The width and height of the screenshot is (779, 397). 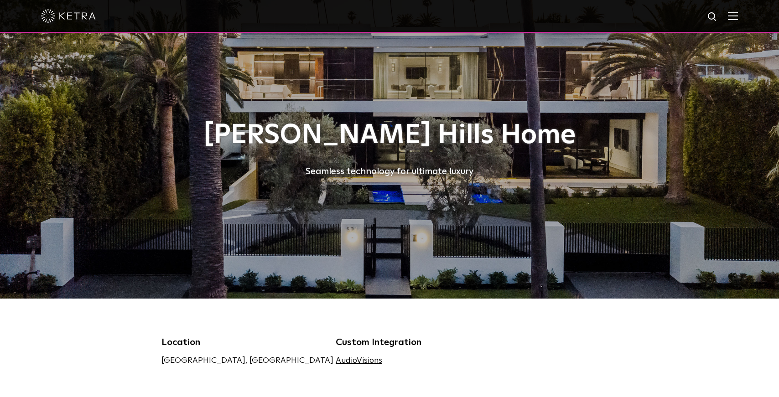 I want to click on h5: Location, so click(x=247, y=342).